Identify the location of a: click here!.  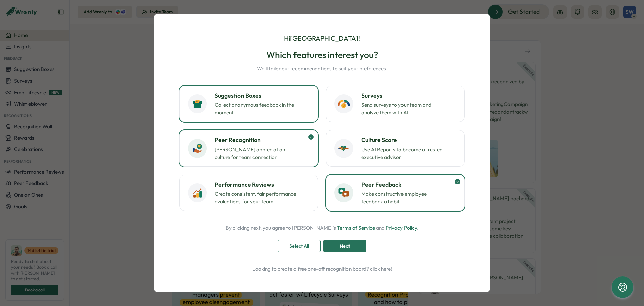
(381, 268).